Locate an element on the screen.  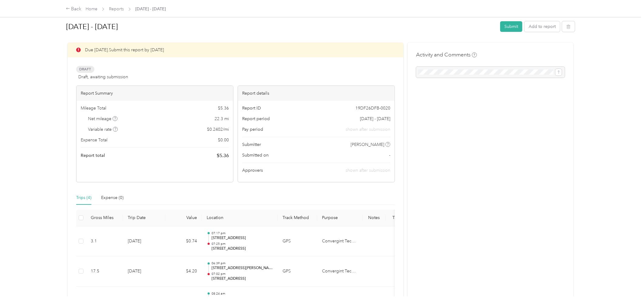
span: Approvers is located at coordinates (252, 170).